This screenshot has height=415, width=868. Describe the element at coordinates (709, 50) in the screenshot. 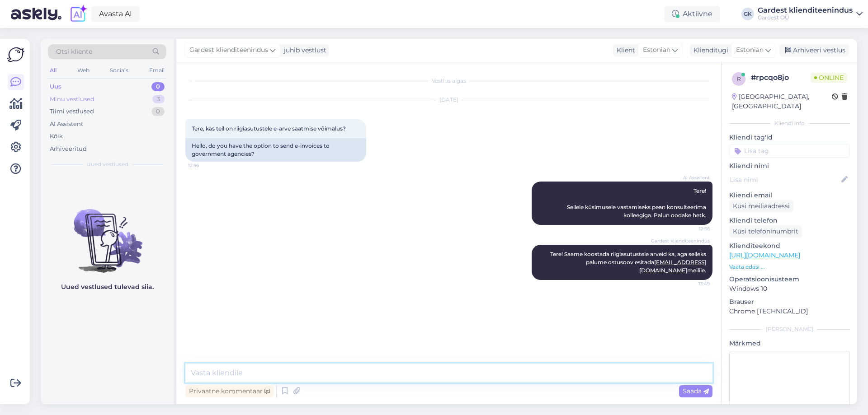

I see `div: Klienditugi` at that location.